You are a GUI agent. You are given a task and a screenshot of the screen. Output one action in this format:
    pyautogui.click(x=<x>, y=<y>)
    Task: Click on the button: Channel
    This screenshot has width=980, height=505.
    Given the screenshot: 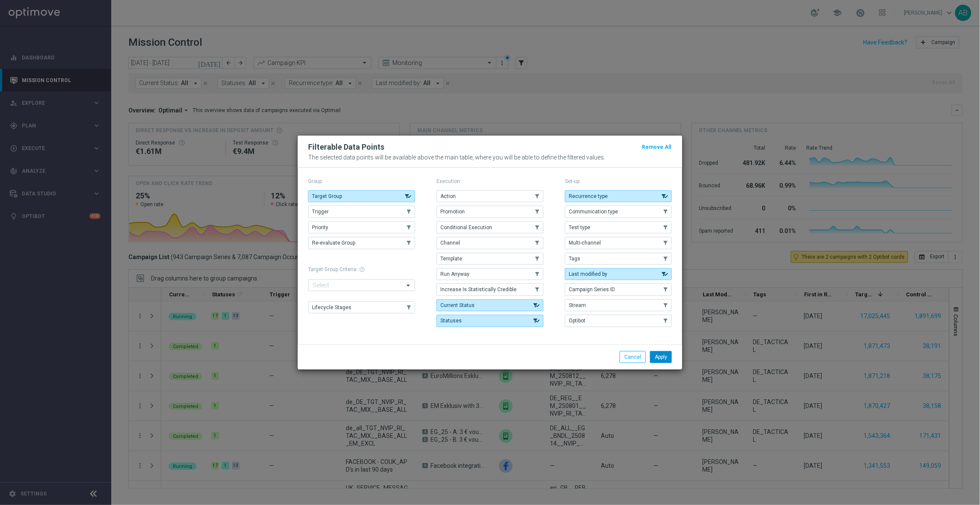 What is the action you would take?
    pyautogui.click(x=490, y=243)
    